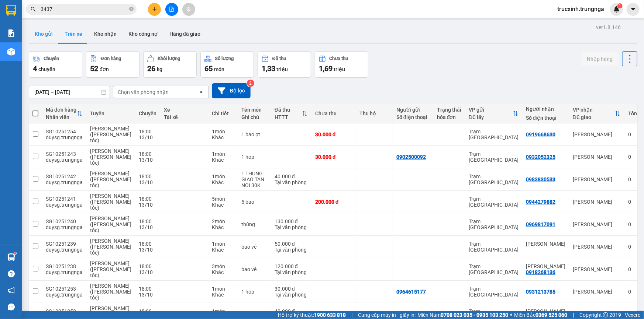 The width and height of the screenshot is (644, 319). I want to click on div: hóa đơn, so click(449, 117).